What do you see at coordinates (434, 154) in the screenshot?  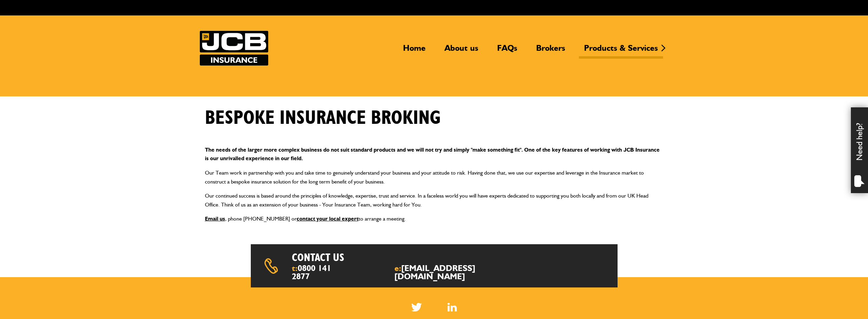 I see `p: The needs of the larger more complex business do not suit standard products and we will not try a...` at bounding box center [434, 154].